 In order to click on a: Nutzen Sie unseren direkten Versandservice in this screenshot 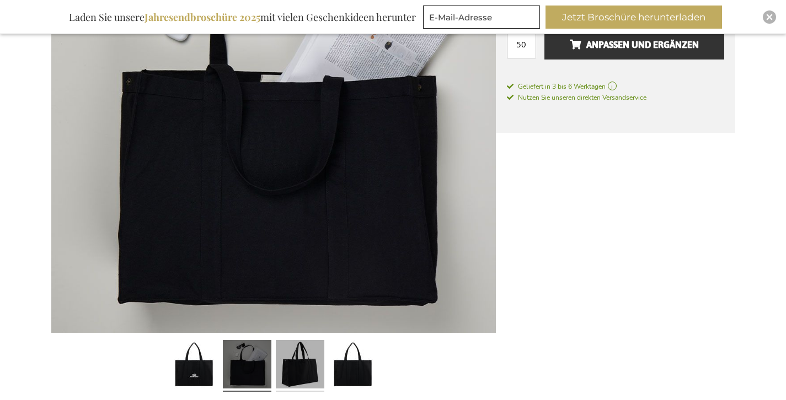, I will do `click(576, 97)`.